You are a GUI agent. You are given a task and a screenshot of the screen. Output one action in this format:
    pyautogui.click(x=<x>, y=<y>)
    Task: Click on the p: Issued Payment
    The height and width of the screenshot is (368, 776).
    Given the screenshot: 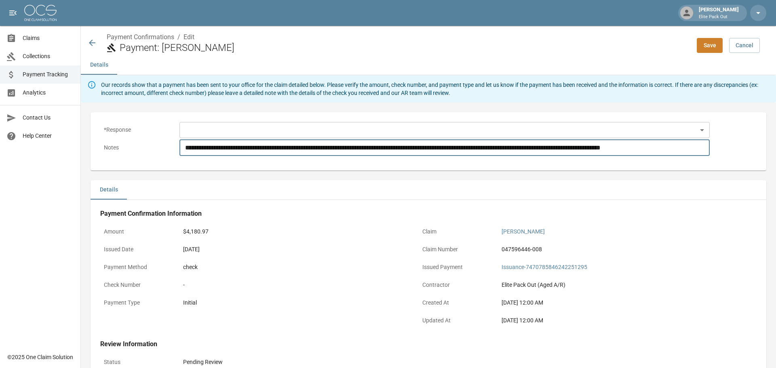 What is the action you would take?
    pyautogui.click(x=455, y=267)
    